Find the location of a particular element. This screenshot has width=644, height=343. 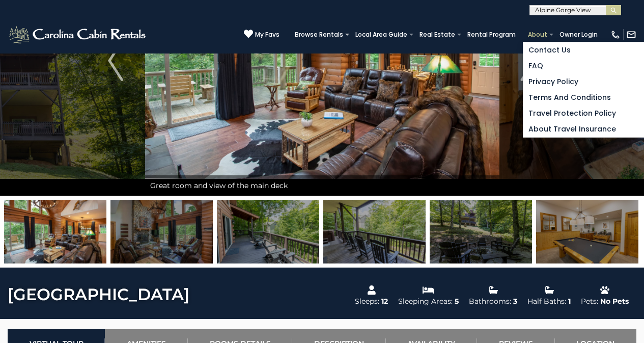

img: 163274485 is located at coordinates (374, 232).